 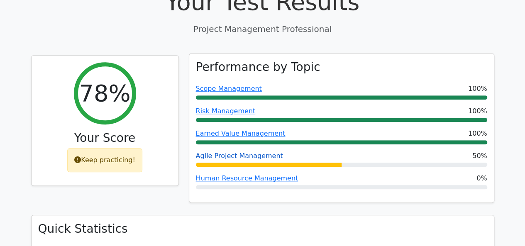 What do you see at coordinates (229, 88) in the screenshot?
I see `a: Scope Management` at bounding box center [229, 88].